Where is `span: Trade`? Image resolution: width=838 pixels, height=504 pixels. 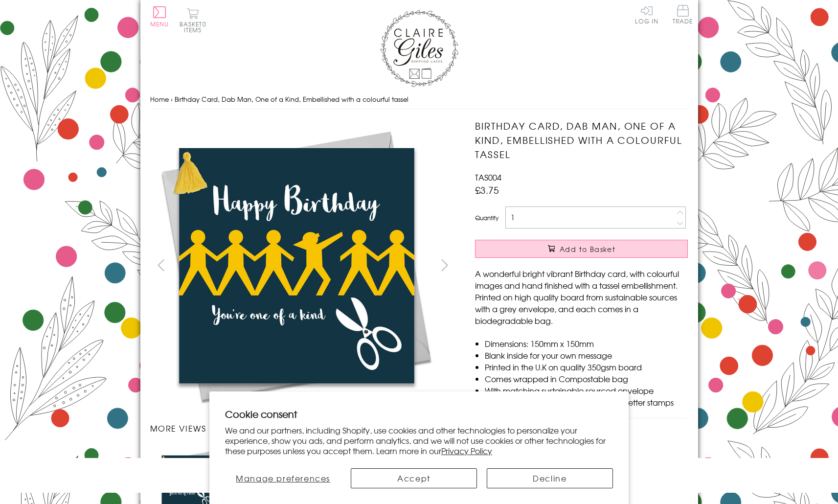 span: Trade is located at coordinates (683, 14).